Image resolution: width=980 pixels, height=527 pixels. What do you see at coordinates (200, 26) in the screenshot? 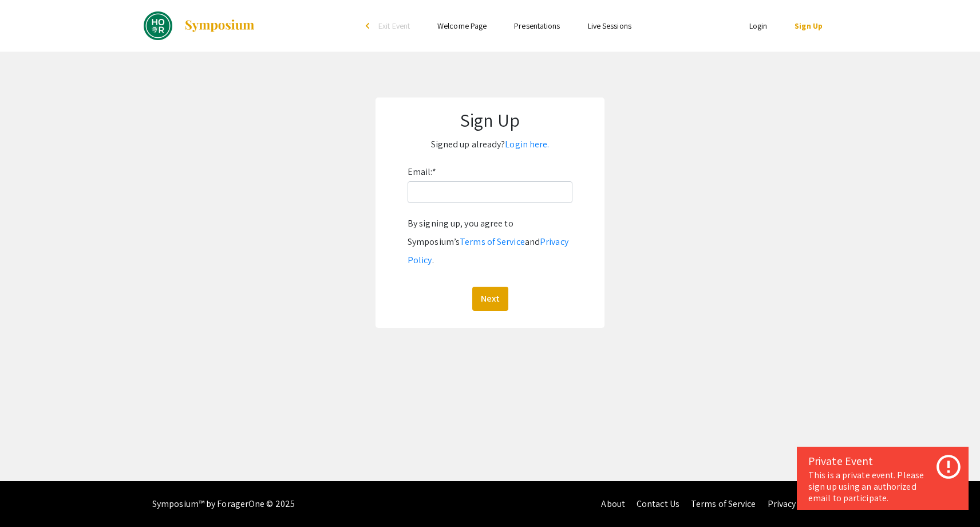
I see `a: DREAMS Spring 2025` at bounding box center [200, 26].